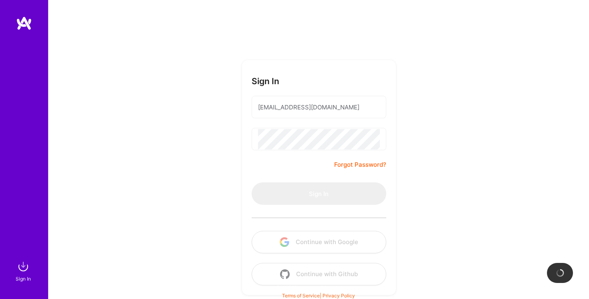 Image resolution: width=589 pixels, height=299 pixels. What do you see at coordinates (23, 278) in the screenshot?
I see `div: Sign In` at bounding box center [23, 278].